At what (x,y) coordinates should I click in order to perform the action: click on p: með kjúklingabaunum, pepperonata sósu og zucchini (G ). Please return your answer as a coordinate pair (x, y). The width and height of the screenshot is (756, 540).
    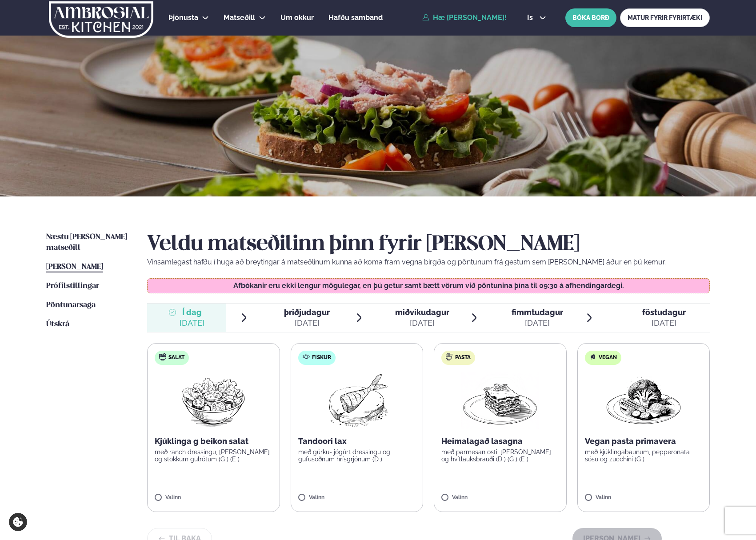
    Looking at the image, I should click on (643, 456).